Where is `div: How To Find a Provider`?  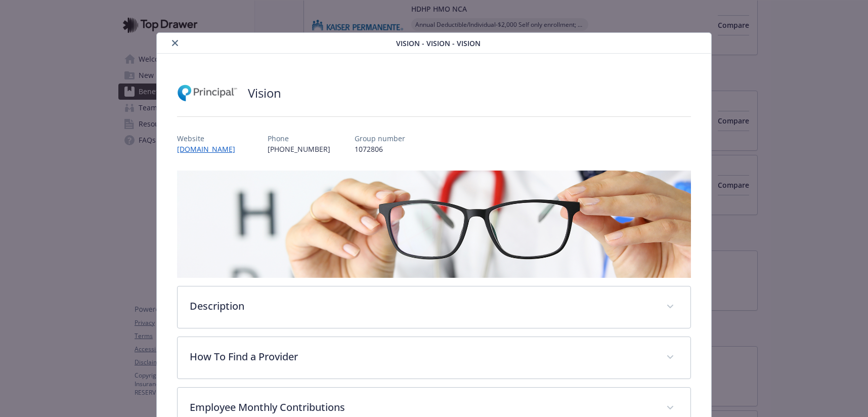
div: How To Find a Provider is located at coordinates (434, 358).